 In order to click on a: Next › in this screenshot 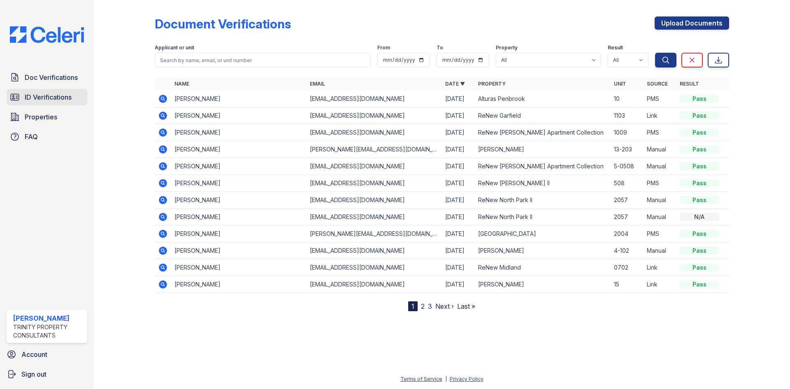, I will do `click(445, 306)`.